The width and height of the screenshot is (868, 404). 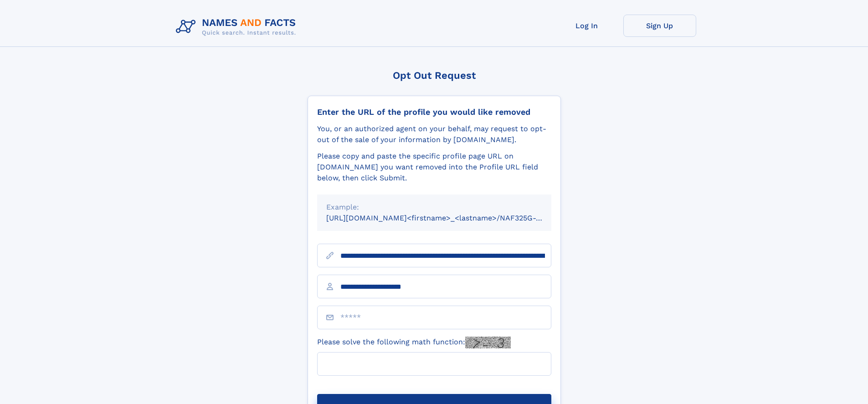 What do you see at coordinates (238, 27) in the screenshot?
I see `img: Logo Names and Facts` at bounding box center [238, 27].